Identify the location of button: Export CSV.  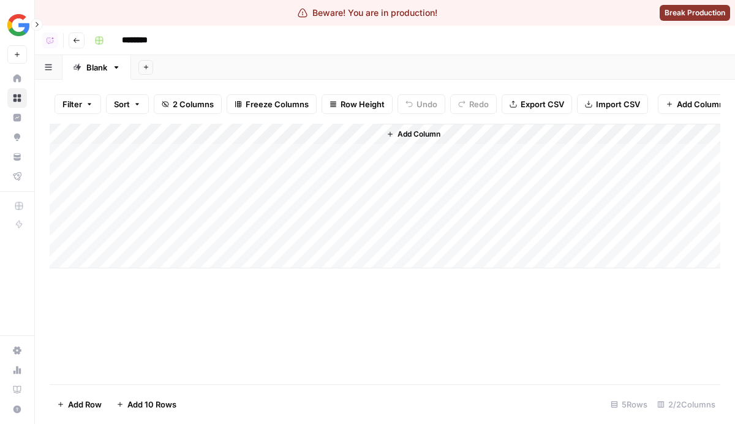
(537, 104).